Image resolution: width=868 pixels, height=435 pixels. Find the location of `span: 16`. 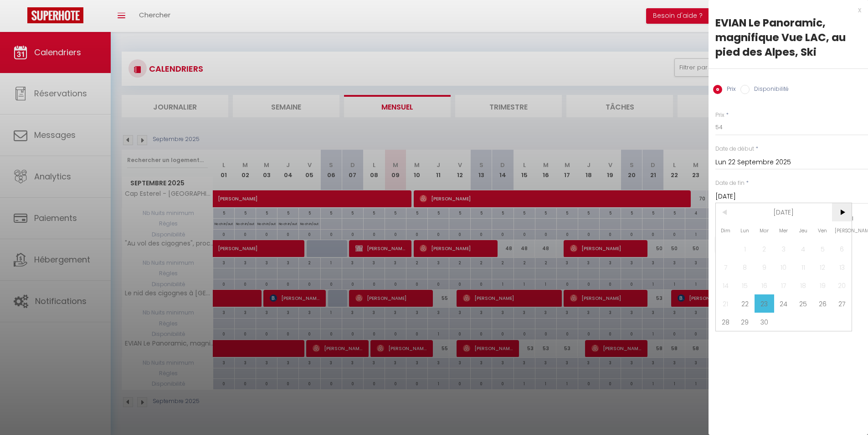

span: 16 is located at coordinates (764, 285).